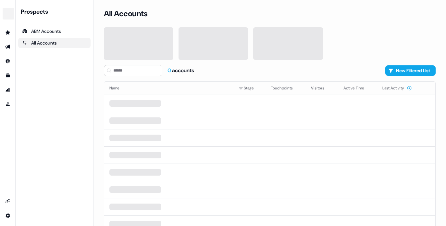 The image size is (446, 226). What do you see at coordinates (358, 88) in the screenshot?
I see `button: Active Time` at bounding box center [358, 88].